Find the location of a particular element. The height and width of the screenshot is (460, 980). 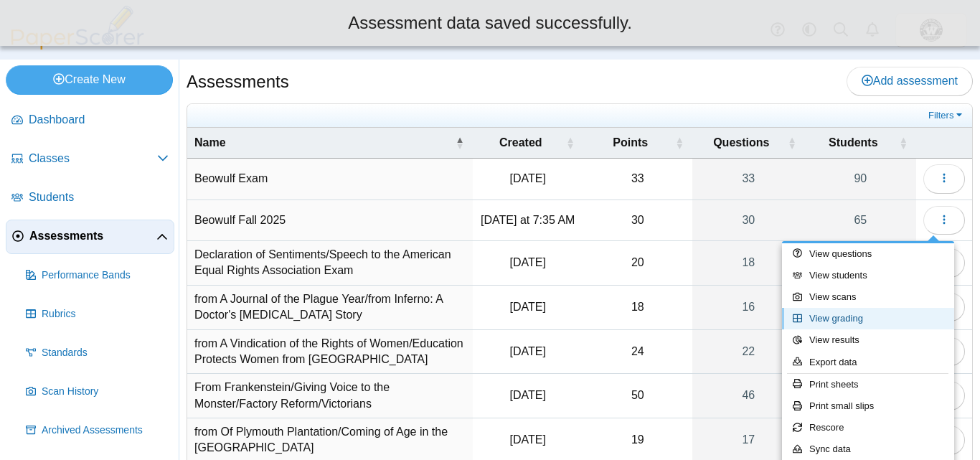

a: Performance Bands is located at coordinates (97, 275).